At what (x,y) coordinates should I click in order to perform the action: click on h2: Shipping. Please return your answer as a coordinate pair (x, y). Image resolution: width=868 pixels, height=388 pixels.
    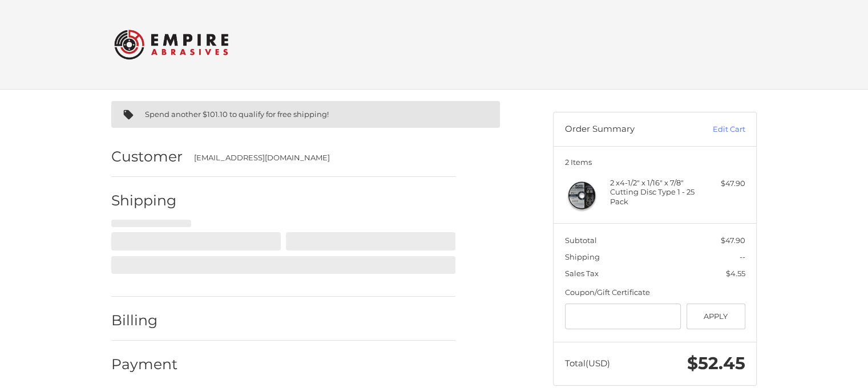
    Looking at the image, I should click on (144, 201).